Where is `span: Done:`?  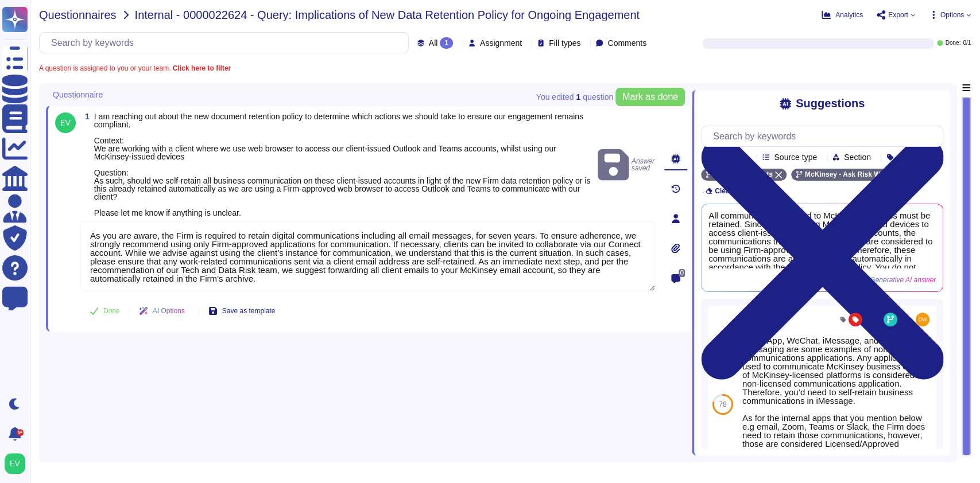
span: Done: is located at coordinates (952, 43).